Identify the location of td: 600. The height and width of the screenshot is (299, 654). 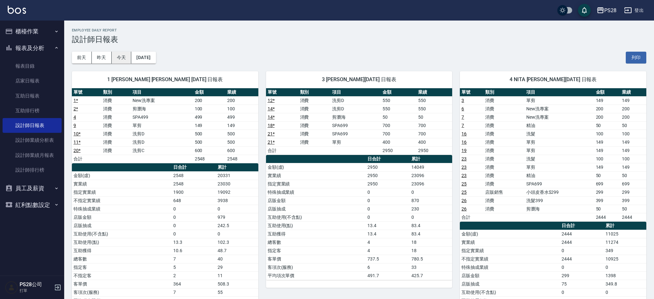
(210, 151).